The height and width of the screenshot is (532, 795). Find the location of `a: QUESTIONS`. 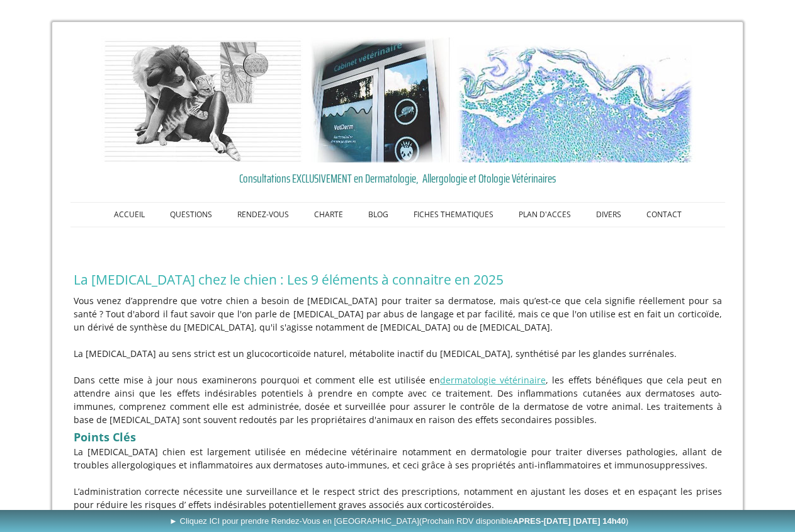

a: QUESTIONS is located at coordinates (190, 215).